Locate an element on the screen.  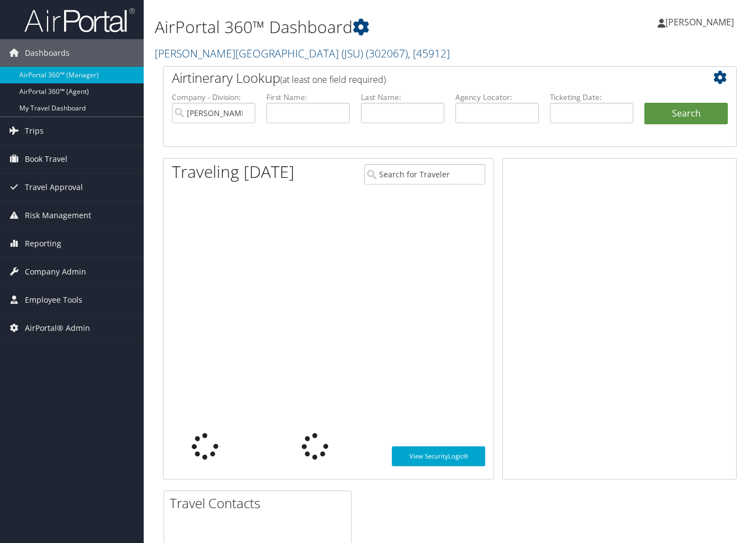
h2: Travel Contacts is located at coordinates (260, 504).